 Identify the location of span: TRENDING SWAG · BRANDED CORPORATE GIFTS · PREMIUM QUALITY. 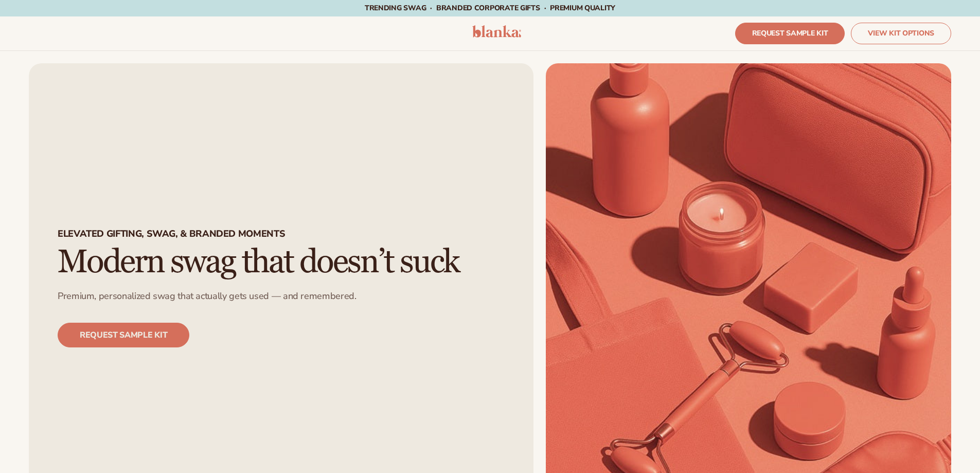
(490, 8).